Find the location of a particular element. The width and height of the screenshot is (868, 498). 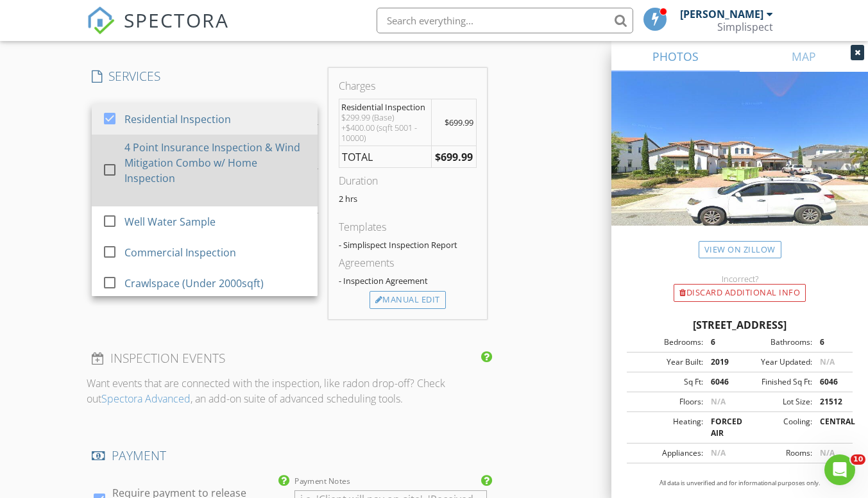

a: SPECTORA is located at coordinates (158, 31).